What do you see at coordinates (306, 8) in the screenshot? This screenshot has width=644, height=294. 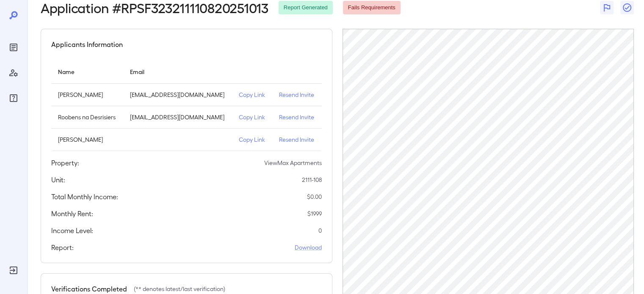 I see `span: Report Generated` at bounding box center [306, 8].